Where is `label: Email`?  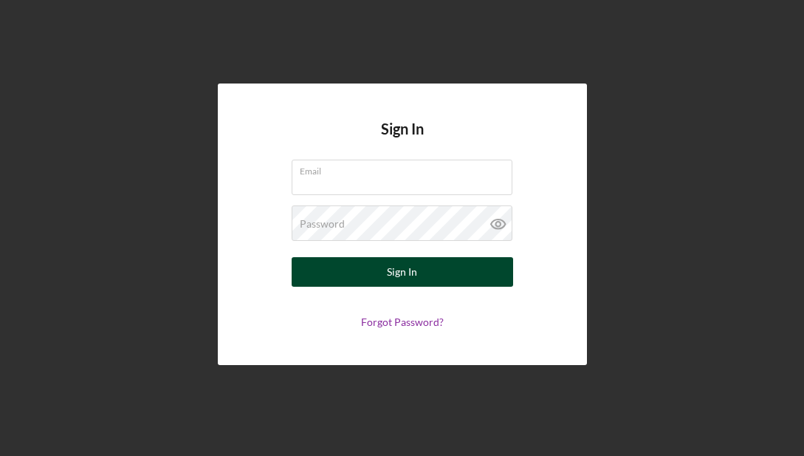 label: Email is located at coordinates (406, 168).